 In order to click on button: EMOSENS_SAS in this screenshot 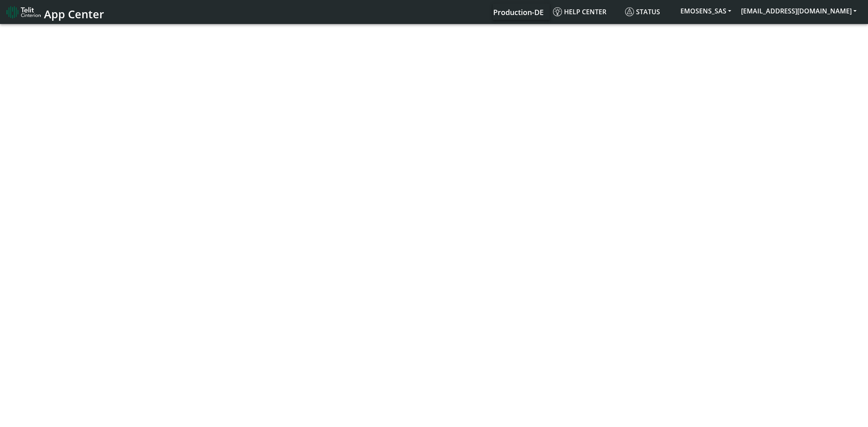, I will do `click(706, 11)`.